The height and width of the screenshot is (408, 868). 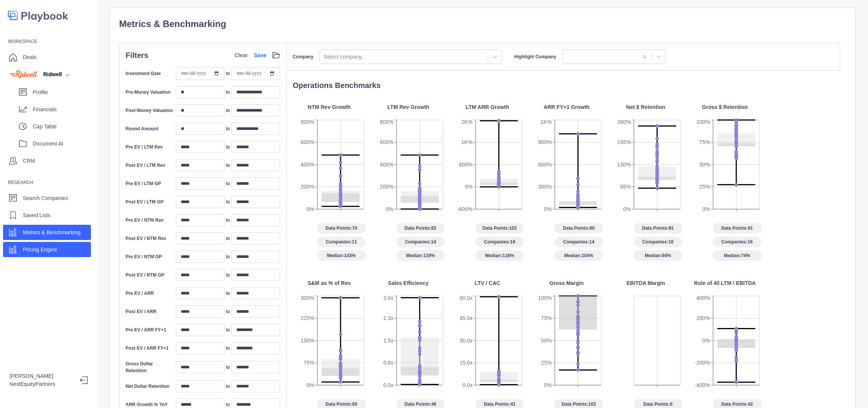 What do you see at coordinates (241, 55) in the screenshot?
I see `p: Clear` at bounding box center [241, 55].